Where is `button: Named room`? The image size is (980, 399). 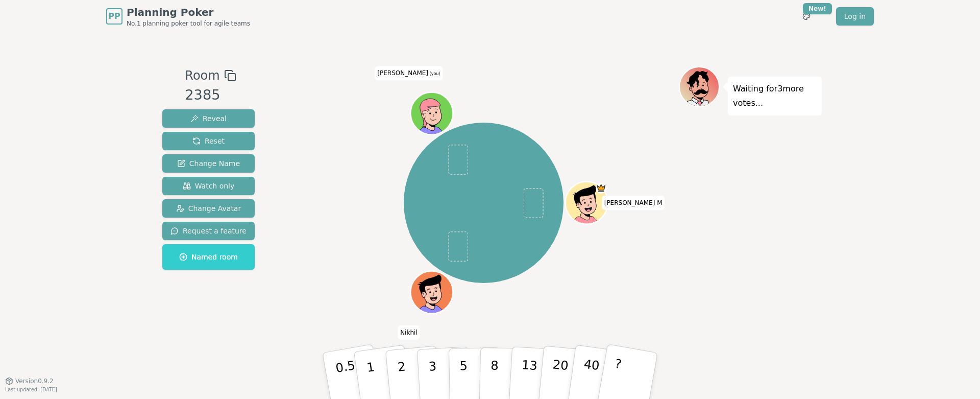
button: Named room is located at coordinates (208, 257).